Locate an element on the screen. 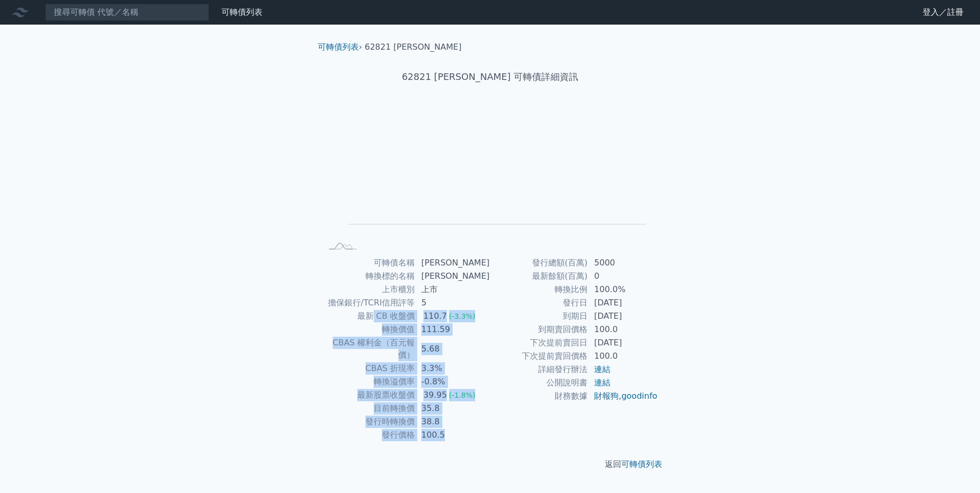 The width and height of the screenshot is (980, 493). td: 到期日 is located at coordinates (539, 317).